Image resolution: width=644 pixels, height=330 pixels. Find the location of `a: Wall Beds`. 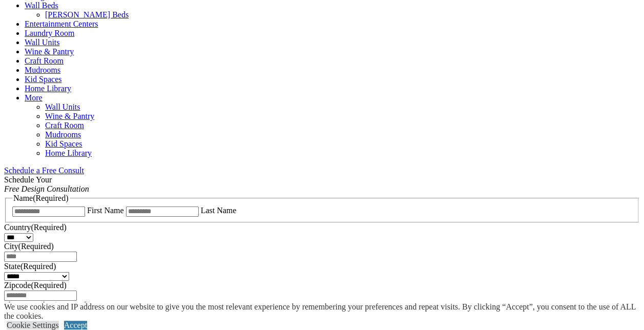

a: Wall Beds is located at coordinates (41, 5).